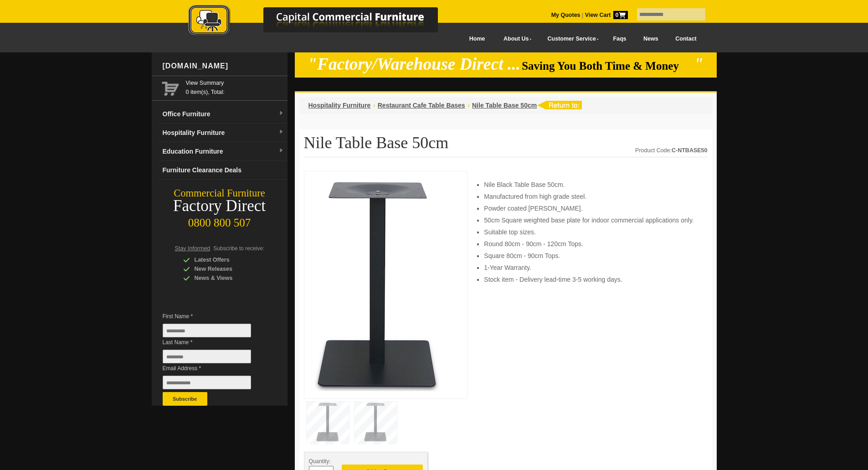 The image size is (868, 470). I want to click on span: 0, so click(621, 15).